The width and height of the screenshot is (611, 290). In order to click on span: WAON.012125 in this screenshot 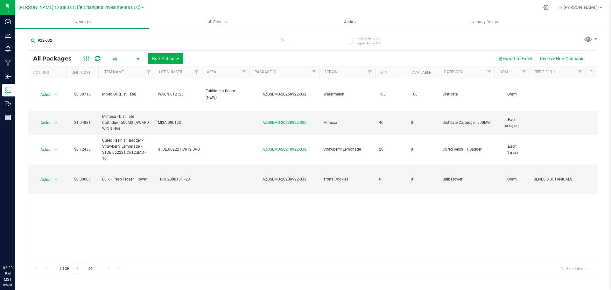, I will do `click(178, 94)`.